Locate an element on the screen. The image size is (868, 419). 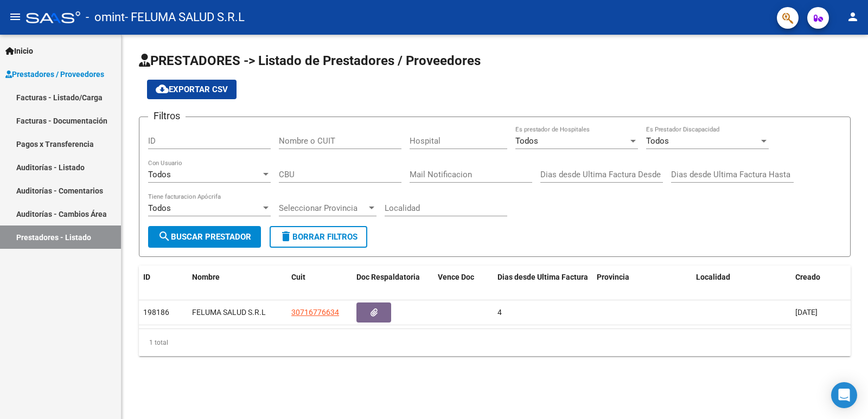
span: 30716776634 is located at coordinates (315, 313).